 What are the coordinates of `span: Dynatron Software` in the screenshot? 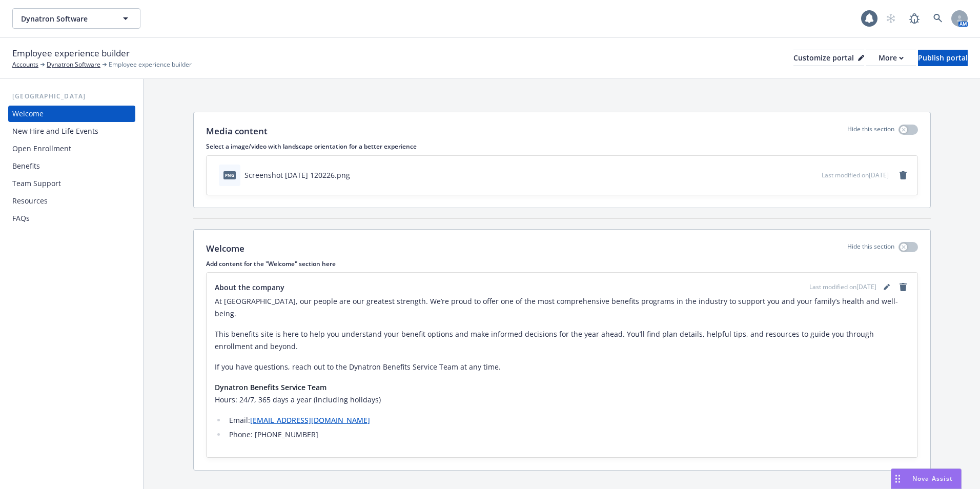 It's located at (65, 19).